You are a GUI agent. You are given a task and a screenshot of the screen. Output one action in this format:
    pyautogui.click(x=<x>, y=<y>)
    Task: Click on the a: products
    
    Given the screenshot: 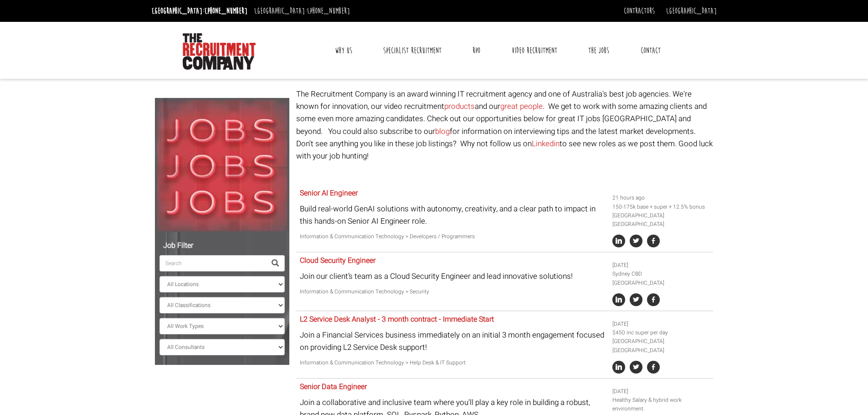 What is the action you would take?
    pyautogui.click(x=460, y=106)
    